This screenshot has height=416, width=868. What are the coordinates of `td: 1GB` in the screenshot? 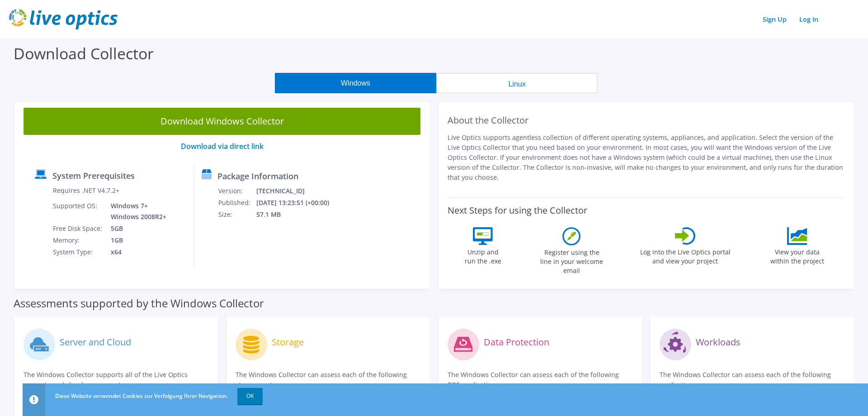 It's located at (136, 240).